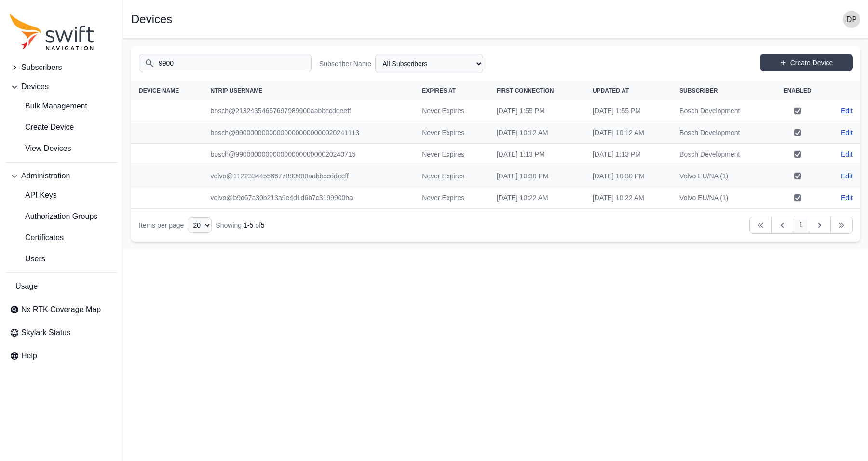 The width and height of the screenshot is (868, 461). What do you see at coordinates (48, 106) in the screenshot?
I see `span: Bulk Management` at bounding box center [48, 106].